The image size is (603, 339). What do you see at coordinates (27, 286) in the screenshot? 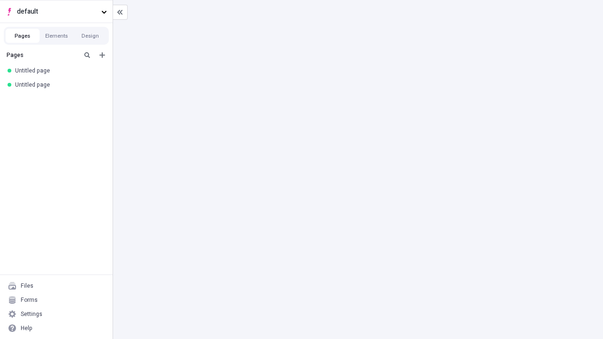
I see `div: Files` at bounding box center [27, 286].